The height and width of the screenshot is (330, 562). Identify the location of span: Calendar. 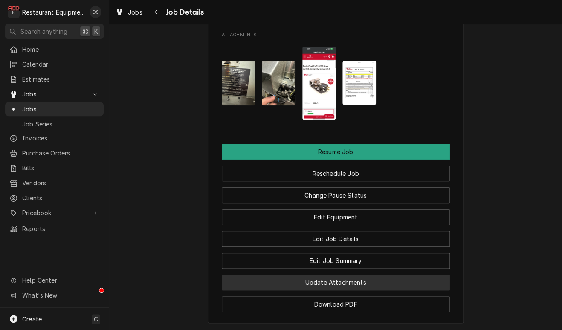
(61, 64).